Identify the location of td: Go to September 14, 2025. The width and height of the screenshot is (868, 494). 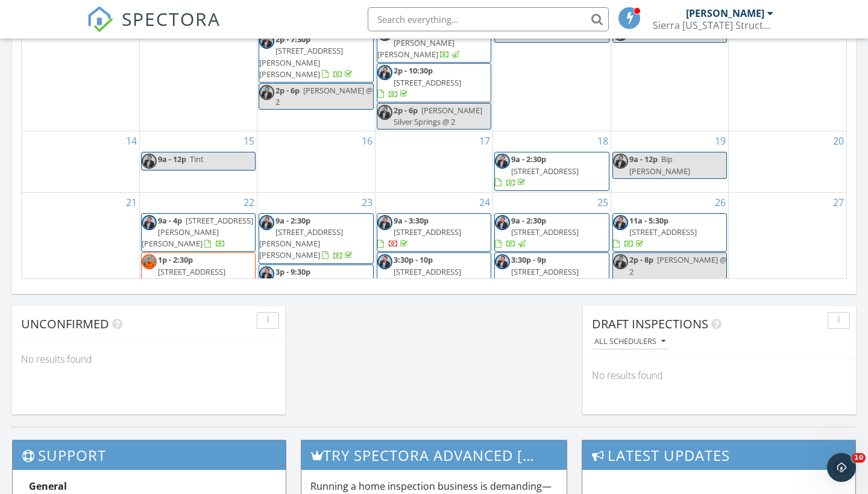
(80, 162).